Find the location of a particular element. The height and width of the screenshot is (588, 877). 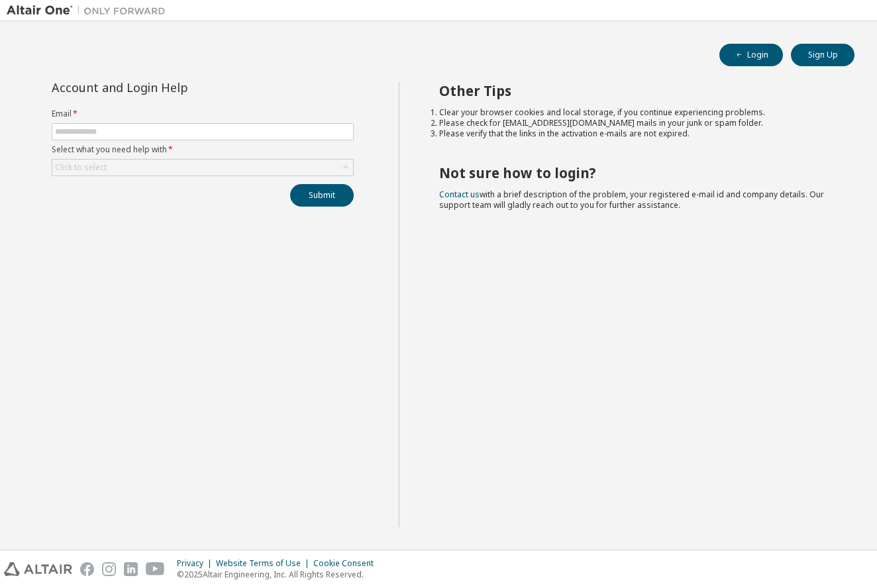

div: Website Terms of Use is located at coordinates (264, 564).